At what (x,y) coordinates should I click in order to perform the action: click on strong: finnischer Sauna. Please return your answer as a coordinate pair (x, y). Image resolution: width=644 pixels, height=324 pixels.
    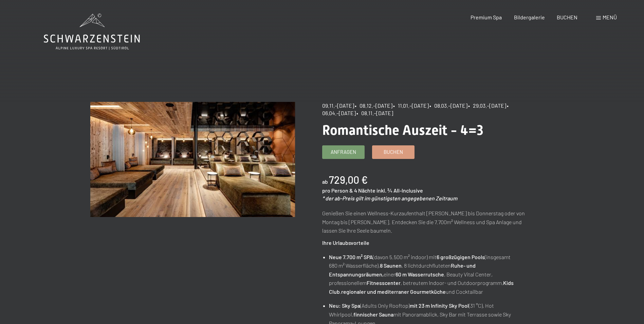
    Looking at the image, I should click on (373, 314).